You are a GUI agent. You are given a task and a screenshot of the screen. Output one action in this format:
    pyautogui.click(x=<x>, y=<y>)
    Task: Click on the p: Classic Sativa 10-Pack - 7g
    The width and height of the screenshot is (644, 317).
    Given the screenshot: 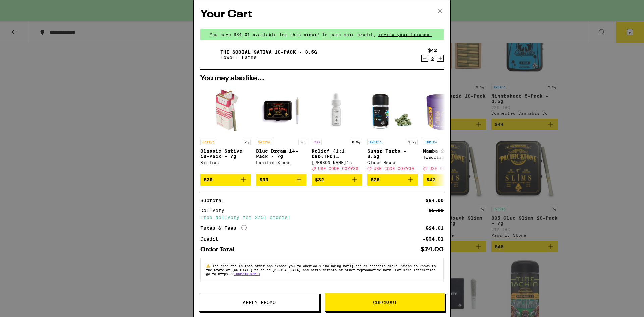 What is the action you would take?
    pyautogui.click(x=225, y=154)
    